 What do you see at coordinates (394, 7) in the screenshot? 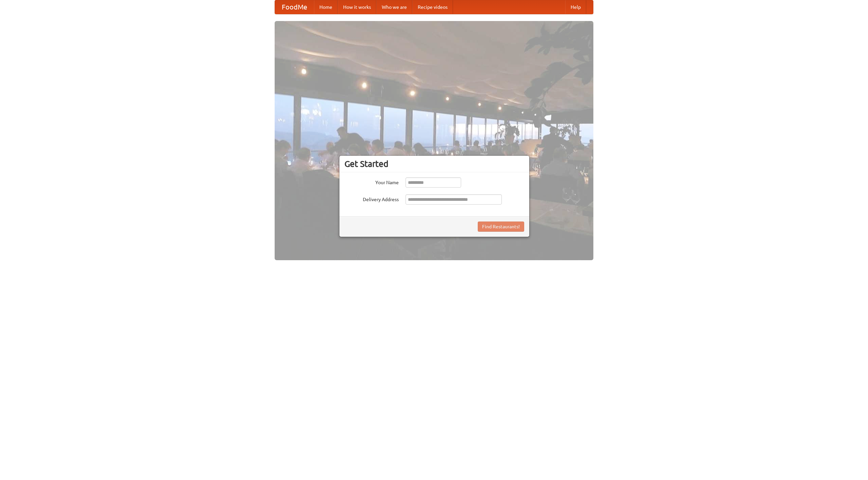
I see `a: Who we are` at bounding box center [394, 7].